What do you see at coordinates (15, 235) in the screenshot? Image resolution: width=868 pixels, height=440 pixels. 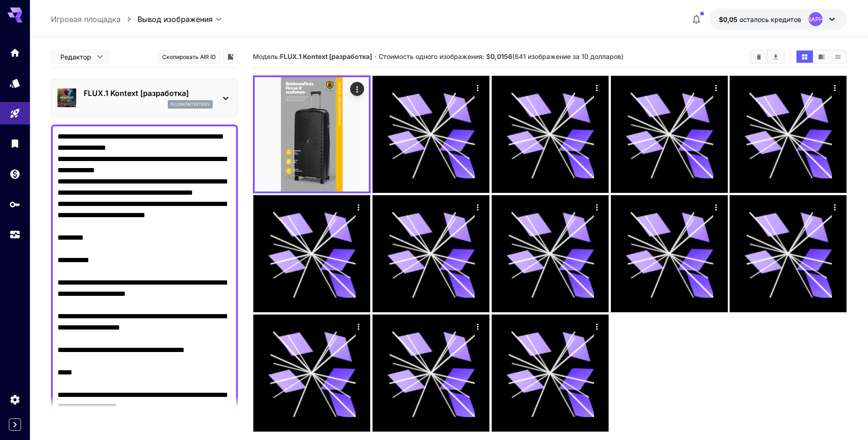 I see `div: Использование` at bounding box center [15, 235].